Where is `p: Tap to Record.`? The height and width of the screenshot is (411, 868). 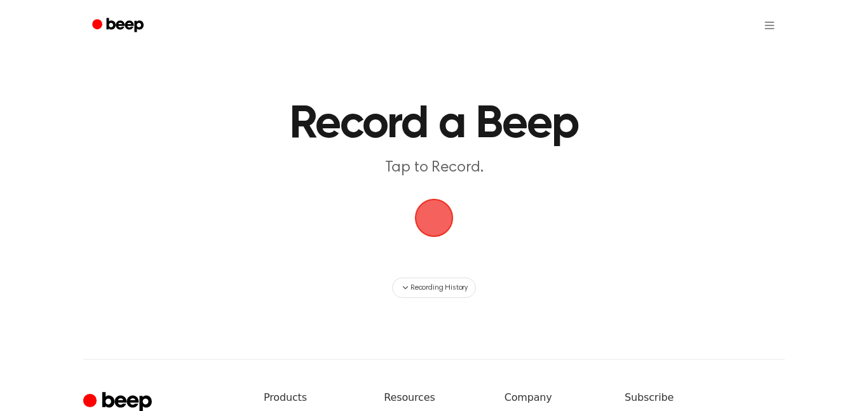
p: Tap to Record. is located at coordinates (434, 168).